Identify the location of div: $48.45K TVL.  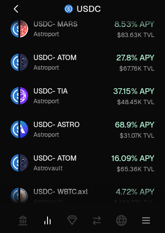
(134, 102).